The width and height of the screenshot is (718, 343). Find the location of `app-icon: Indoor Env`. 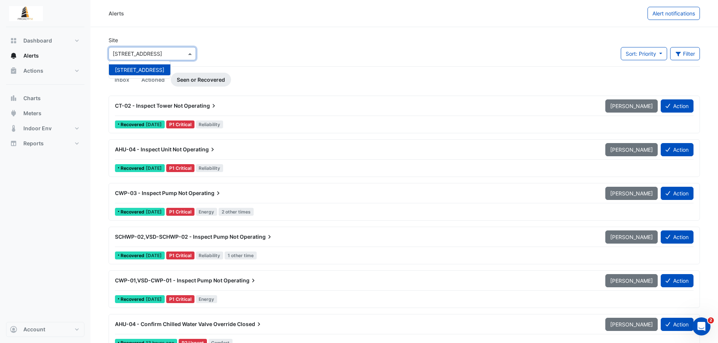

app-icon: Indoor Env is located at coordinates (14, 128).